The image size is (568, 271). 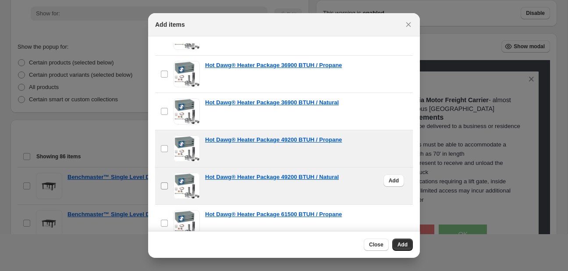 I want to click on p: Hot Dawg® Heater Package 49200 BTUH / Propane, so click(x=273, y=140).